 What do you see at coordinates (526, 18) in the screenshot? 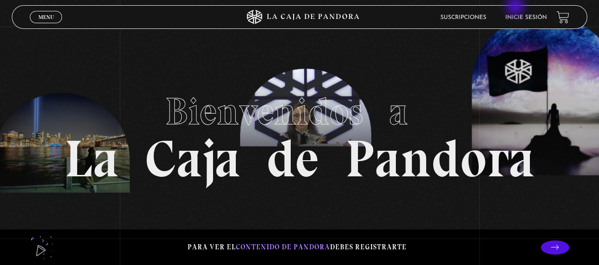
I see `a: Inicie sesión` at bounding box center [526, 18].